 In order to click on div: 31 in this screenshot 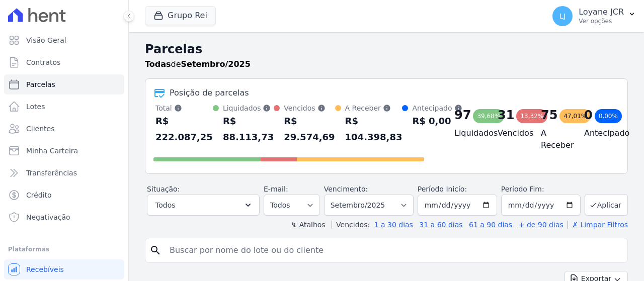, I will do `click(506, 115)`.